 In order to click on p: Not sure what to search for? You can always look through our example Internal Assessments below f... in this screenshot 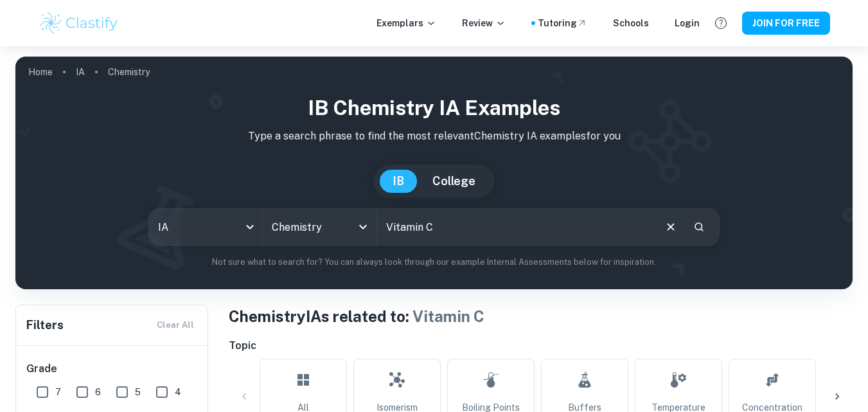, I will do `click(433, 262)`.